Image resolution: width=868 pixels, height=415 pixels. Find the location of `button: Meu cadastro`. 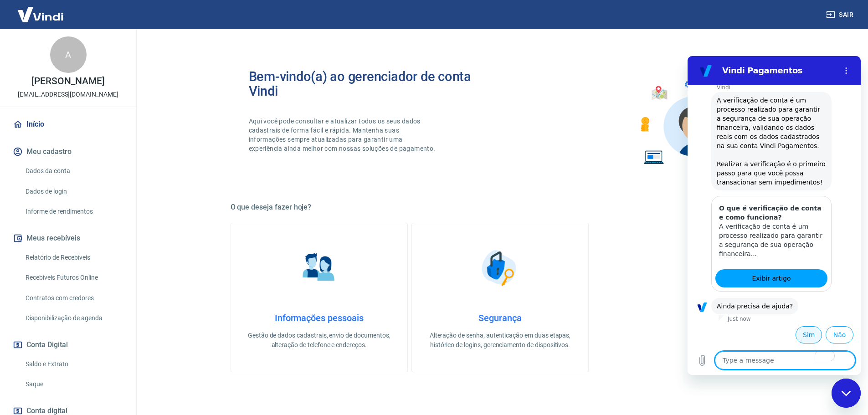

button: Meu cadastro is located at coordinates (68, 152).